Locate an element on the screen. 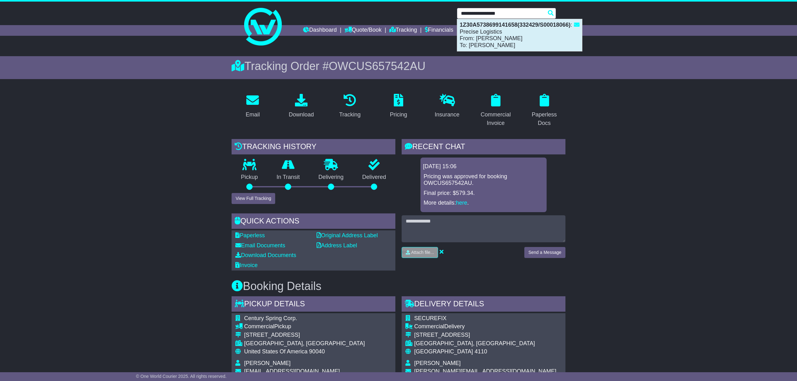 The image size is (797, 381). div: RECENT CHAT is located at coordinates (483, 147).